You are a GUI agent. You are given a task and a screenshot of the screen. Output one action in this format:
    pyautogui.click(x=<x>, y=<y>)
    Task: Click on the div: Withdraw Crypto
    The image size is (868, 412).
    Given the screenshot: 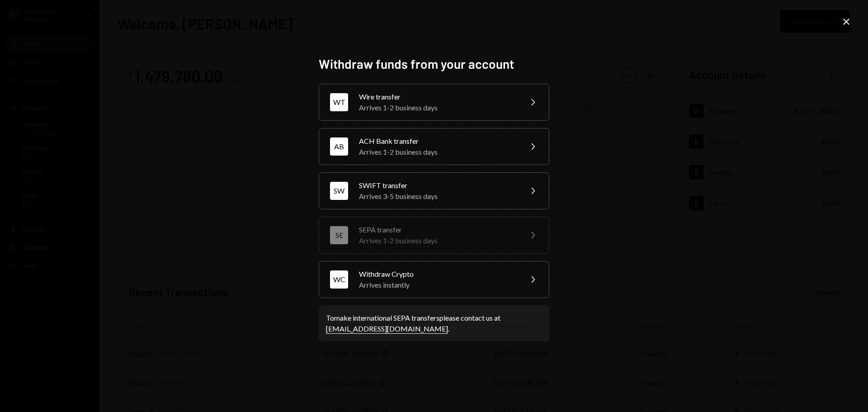 What is the action you would take?
    pyautogui.click(x=438, y=274)
    